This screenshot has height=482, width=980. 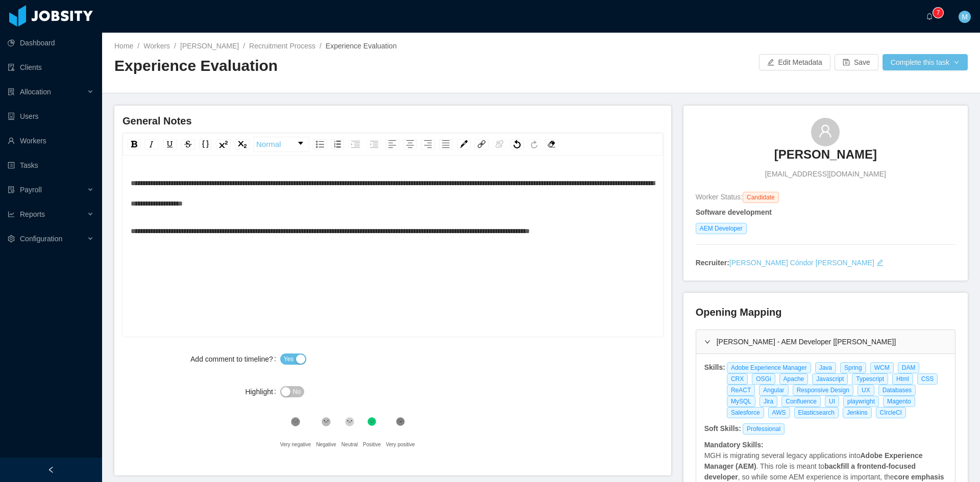 What do you see at coordinates (882, 368) in the screenshot?
I see `span: WCM` at bounding box center [882, 368].